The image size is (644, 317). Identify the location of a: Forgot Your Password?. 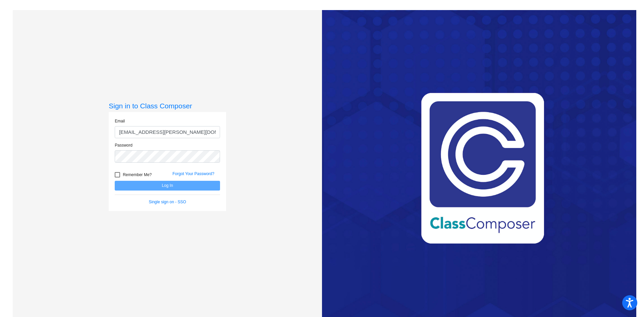
(193, 174).